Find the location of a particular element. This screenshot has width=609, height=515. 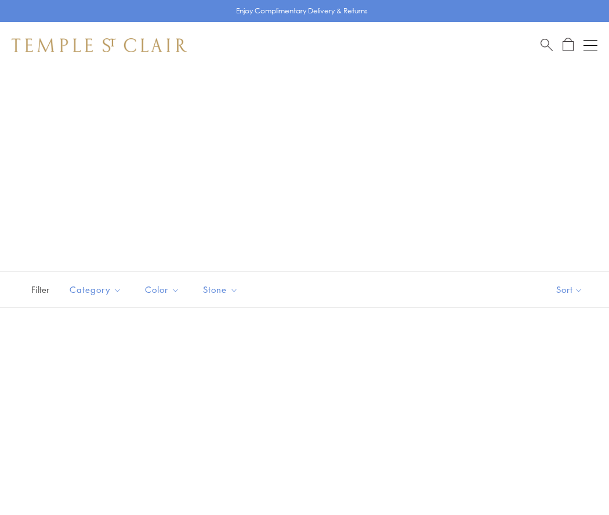

span: Color is located at coordinates (164, 290).